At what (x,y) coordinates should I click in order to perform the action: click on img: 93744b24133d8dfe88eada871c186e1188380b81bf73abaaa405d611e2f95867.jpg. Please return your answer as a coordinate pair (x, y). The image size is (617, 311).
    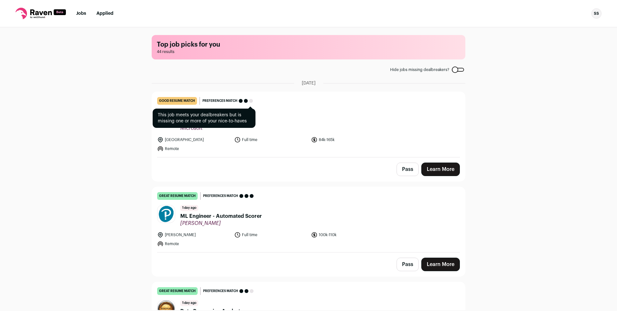
    Looking at the image, I should click on (166, 214).